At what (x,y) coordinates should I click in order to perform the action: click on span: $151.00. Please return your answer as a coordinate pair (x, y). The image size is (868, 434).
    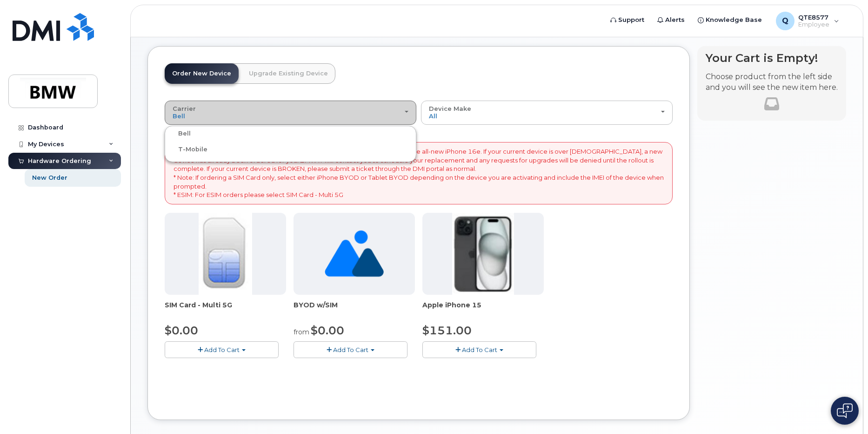
    Looking at the image, I should click on (447, 330).